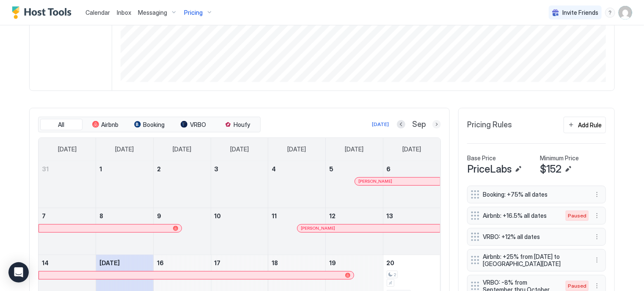 The width and height of the screenshot is (644, 291). Describe the element at coordinates (297, 184) in the screenshot. I see `td: September 4, 2025` at that location.